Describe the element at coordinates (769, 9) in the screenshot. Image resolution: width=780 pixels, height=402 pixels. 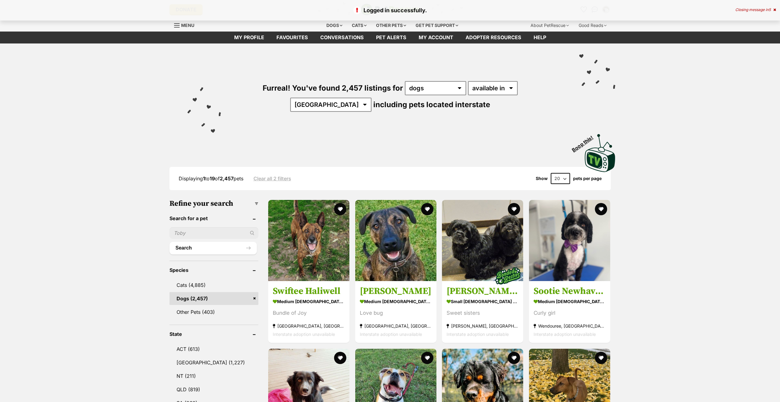
I see `span: 5` at that location.